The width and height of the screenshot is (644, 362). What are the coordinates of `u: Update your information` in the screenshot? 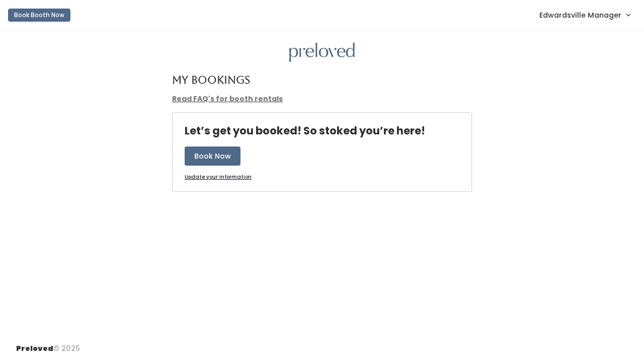 It's located at (218, 177).